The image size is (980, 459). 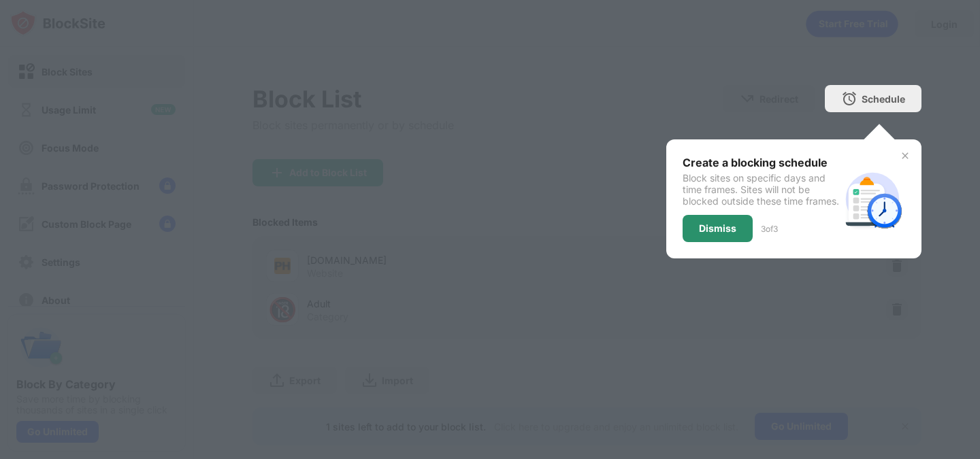 What do you see at coordinates (905, 156) in the screenshot?
I see `img: x-button.svg` at bounding box center [905, 156].